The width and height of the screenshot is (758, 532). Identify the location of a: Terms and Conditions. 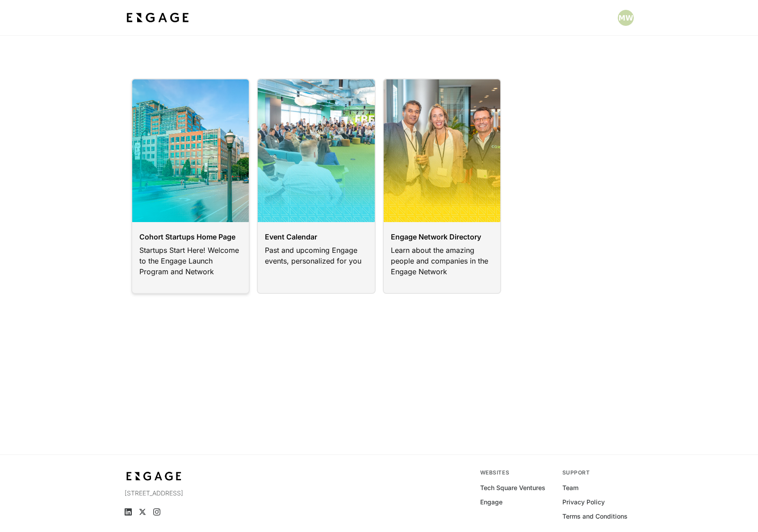
(595, 516).